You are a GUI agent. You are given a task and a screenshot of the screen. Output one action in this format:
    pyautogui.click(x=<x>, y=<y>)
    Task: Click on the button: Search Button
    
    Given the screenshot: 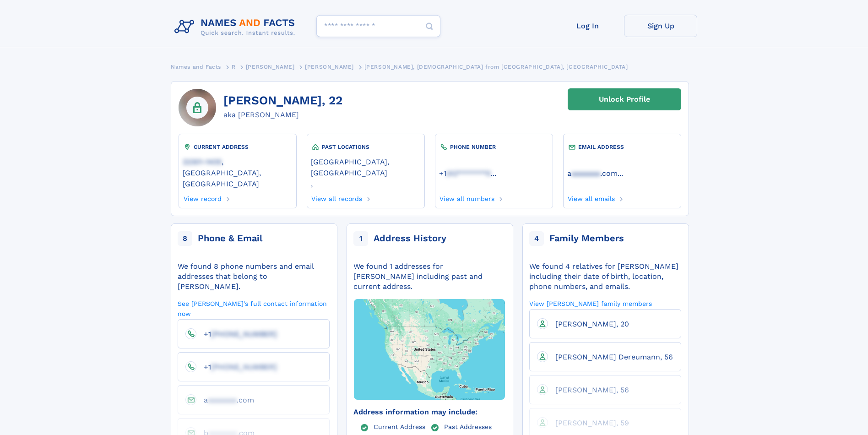 What is the action you would take?
    pyautogui.click(x=429, y=26)
    